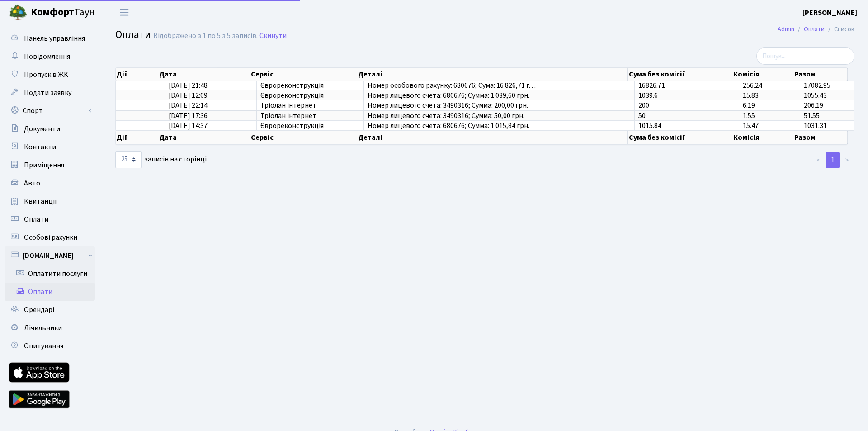 This screenshot has width=868, height=431. What do you see at coordinates (42, 129) in the screenshot?
I see `span: Документи` at bounding box center [42, 129].